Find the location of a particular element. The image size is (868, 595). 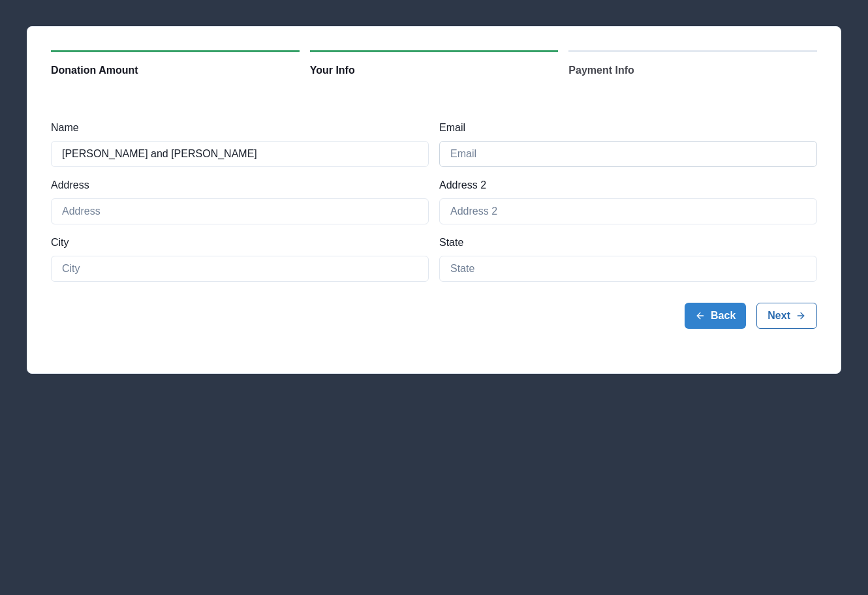

button: Next is located at coordinates (786, 316).